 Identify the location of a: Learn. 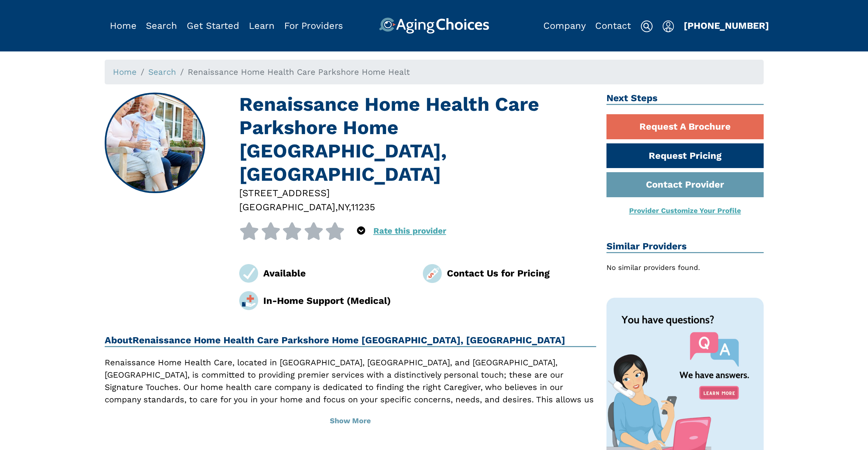
(262, 26).